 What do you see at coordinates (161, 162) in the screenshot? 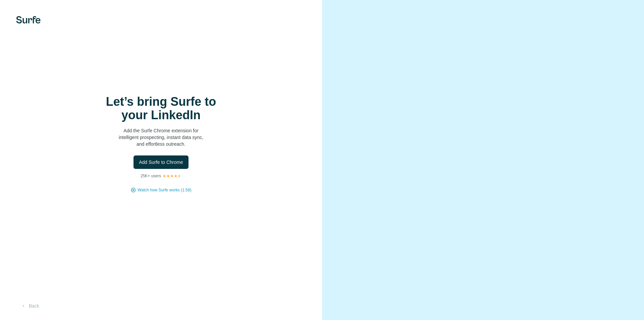
I see `span: Add Surfe to Chrome` at bounding box center [161, 162].